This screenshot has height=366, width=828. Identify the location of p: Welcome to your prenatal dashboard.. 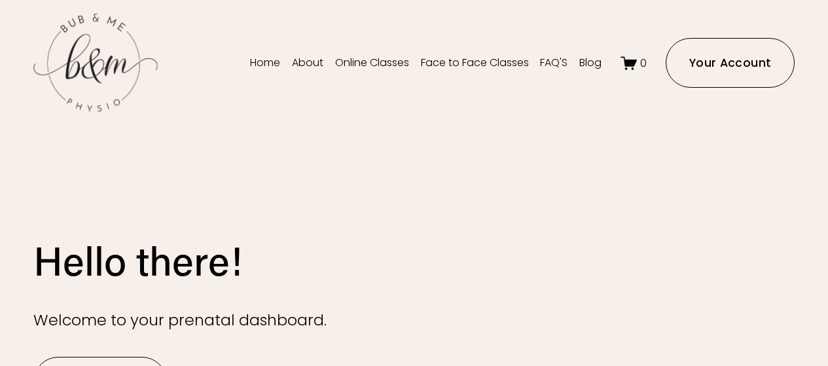
(224, 320).